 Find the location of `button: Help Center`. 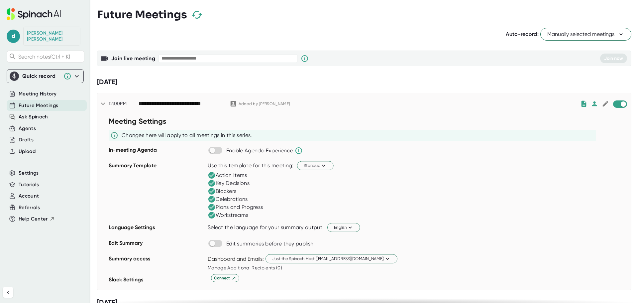

button: Help Center is located at coordinates (37, 219).